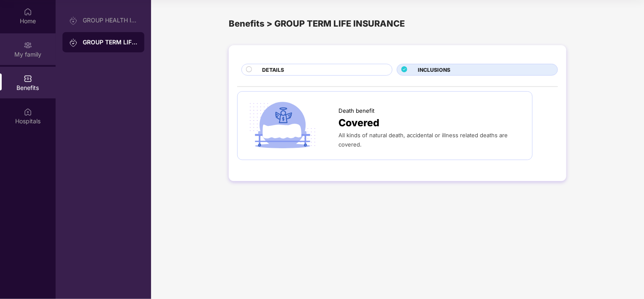 The width and height of the screenshot is (644, 299). I want to click on span: Covered, so click(359, 123).